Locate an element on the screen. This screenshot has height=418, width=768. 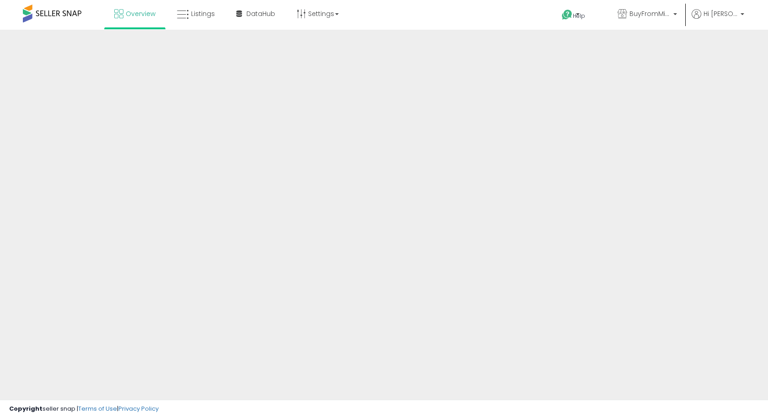
span: BuyFromMike is located at coordinates (650, 14).